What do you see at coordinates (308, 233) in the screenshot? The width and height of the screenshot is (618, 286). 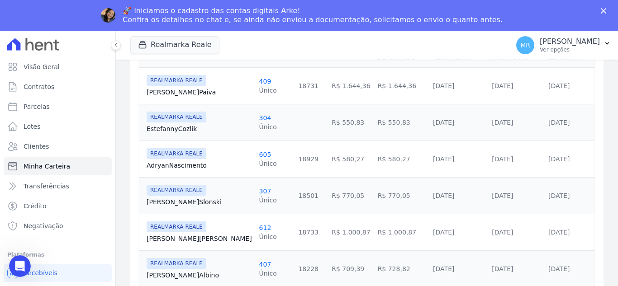 I see `a: 18733` at bounding box center [308, 233].